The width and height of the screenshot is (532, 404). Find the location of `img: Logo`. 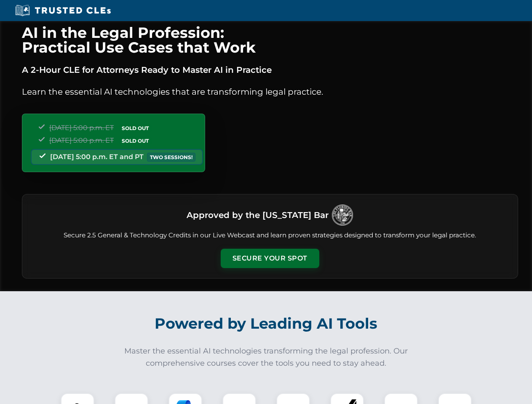

img: Logo is located at coordinates (342, 215).